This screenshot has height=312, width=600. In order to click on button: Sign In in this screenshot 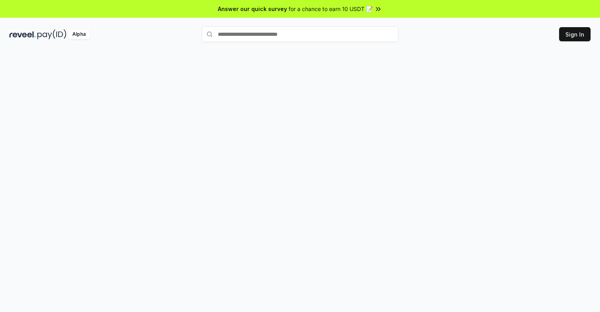, I will do `click(575, 34)`.